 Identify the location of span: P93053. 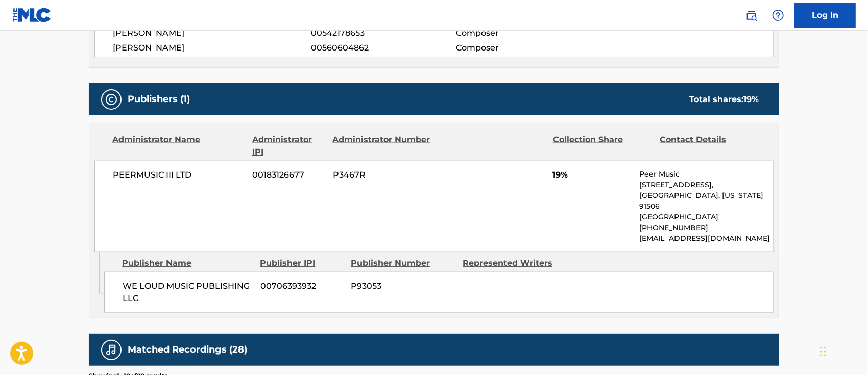
(403, 287).